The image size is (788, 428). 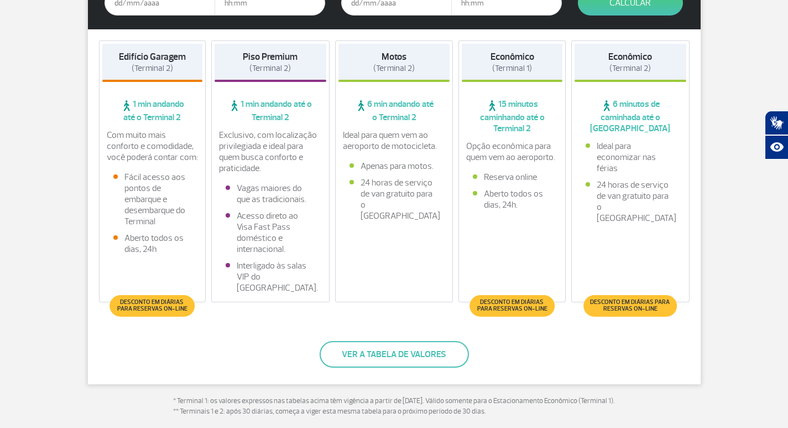 What do you see at coordinates (153, 146) in the screenshot?
I see `p: Com muito mais conforto e comodidade, você poderá contar com:` at bounding box center [153, 146].